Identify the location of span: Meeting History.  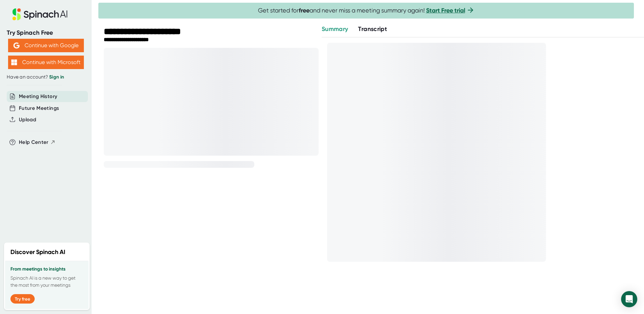
(38, 96).